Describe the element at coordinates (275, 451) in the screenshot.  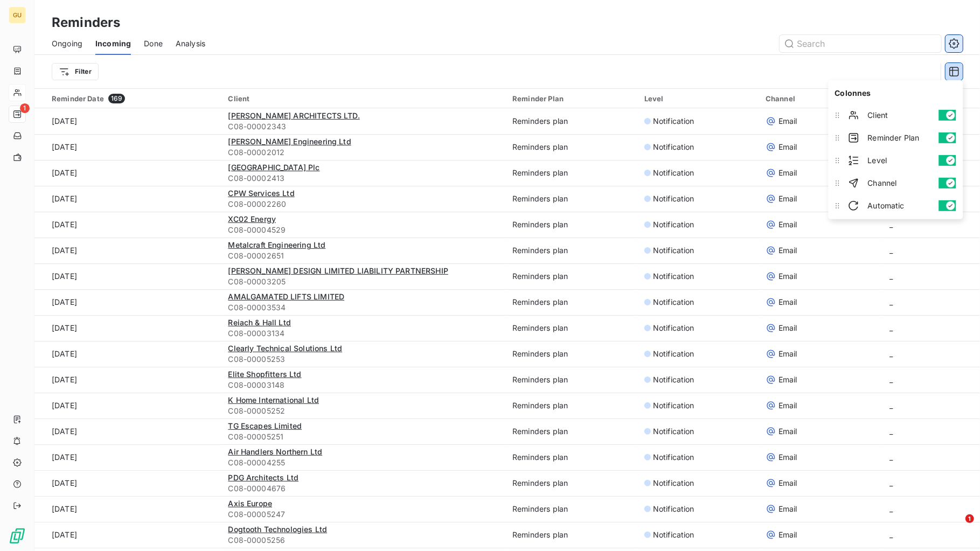
I see `span: Air Handlers Northern Ltd` at that location.